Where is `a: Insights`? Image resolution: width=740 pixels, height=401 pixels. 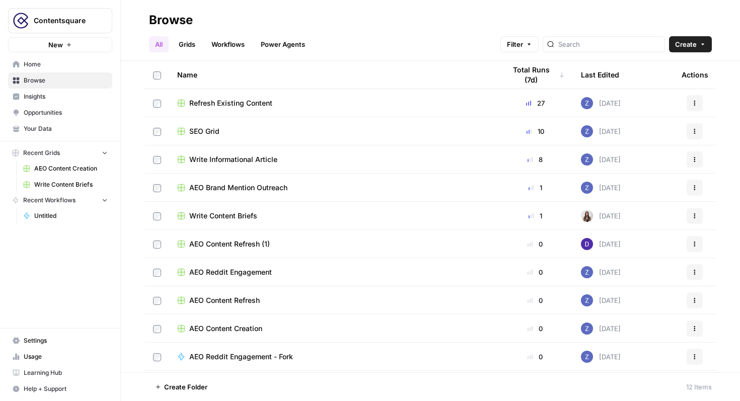
a: Insights is located at coordinates (60, 97).